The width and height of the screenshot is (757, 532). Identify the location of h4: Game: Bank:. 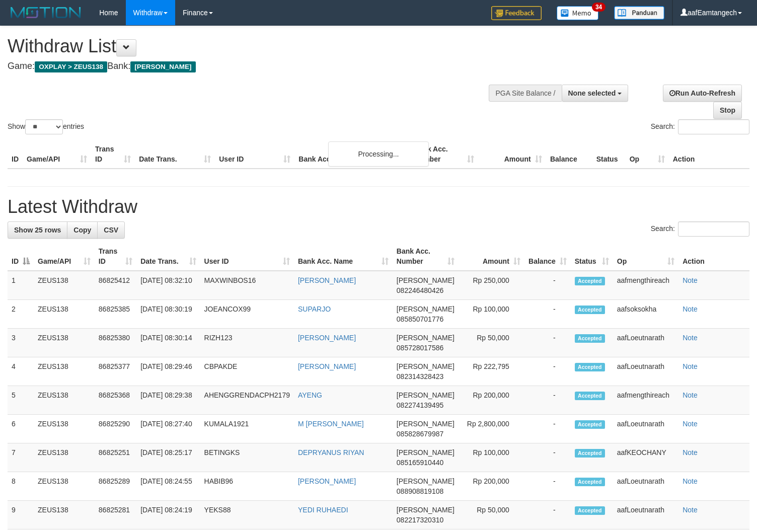
(251, 66).